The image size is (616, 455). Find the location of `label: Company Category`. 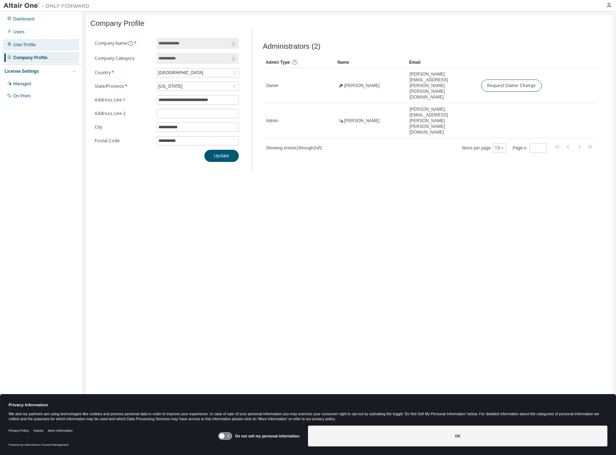

label: Company Category is located at coordinates (123, 58).